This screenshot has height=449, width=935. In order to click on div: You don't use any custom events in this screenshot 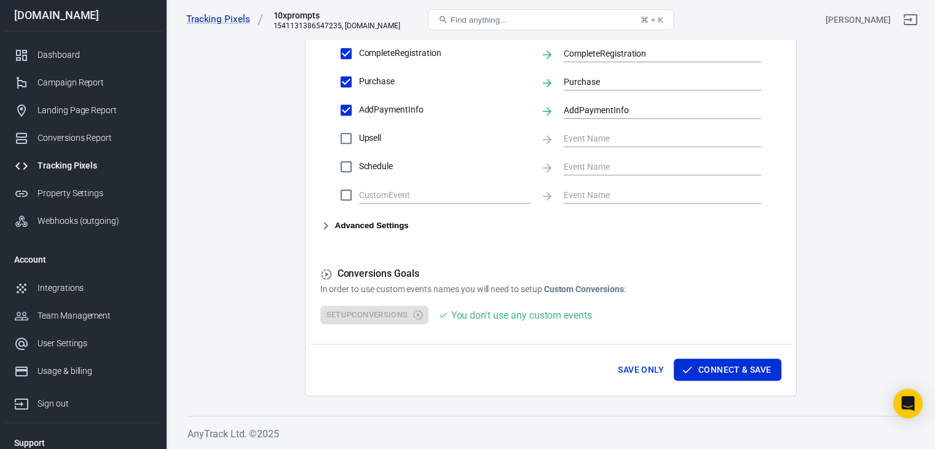, I will do `click(521, 315)`.